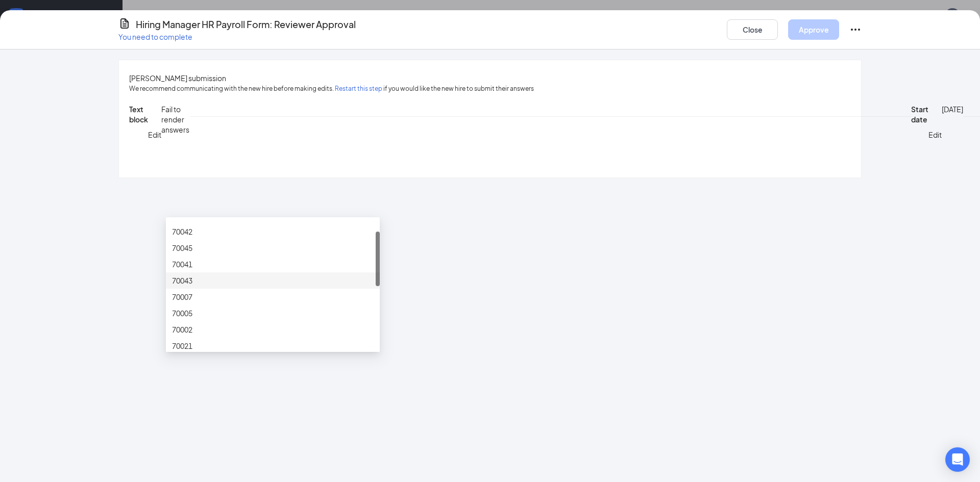 The width and height of the screenshot is (980, 482). What do you see at coordinates (855, 30) in the screenshot?
I see `svg: Ellipses` at bounding box center [855, 30].